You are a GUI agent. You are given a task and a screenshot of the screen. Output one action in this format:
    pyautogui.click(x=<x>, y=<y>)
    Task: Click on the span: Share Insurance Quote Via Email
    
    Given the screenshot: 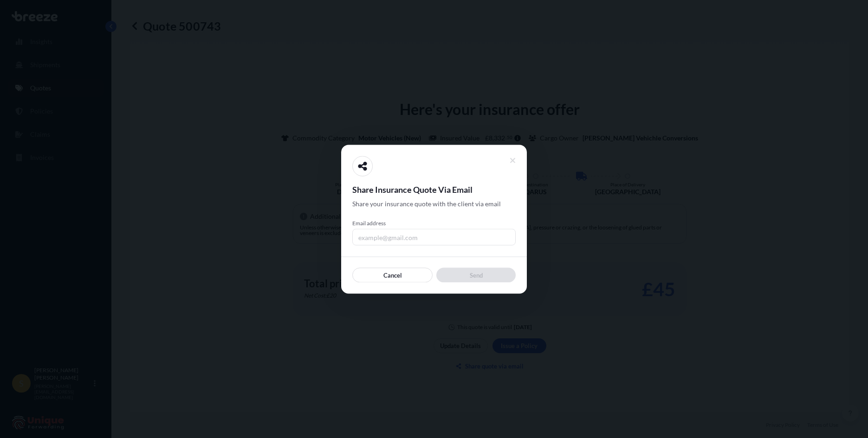 What is the action you would take?
    pyautogui.click(x=434, y=189)
    